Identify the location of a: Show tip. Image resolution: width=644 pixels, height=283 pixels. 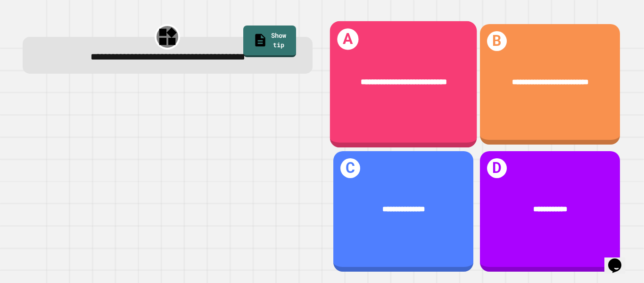
(270, 41).